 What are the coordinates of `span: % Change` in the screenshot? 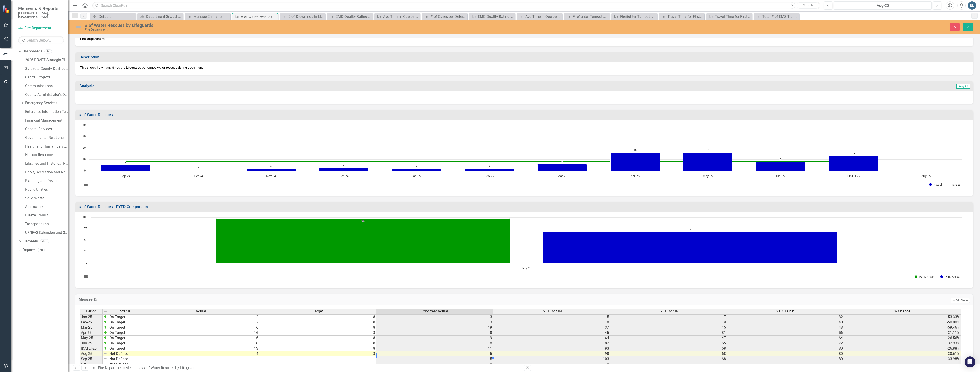 It's located at (903, 311).